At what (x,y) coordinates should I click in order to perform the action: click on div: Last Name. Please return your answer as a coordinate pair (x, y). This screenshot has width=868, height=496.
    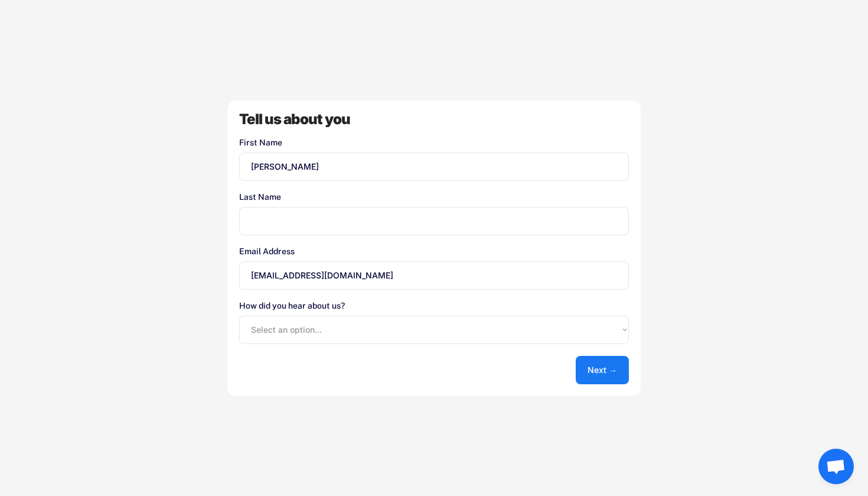
    Looking at the image, I should click on (434, 197).